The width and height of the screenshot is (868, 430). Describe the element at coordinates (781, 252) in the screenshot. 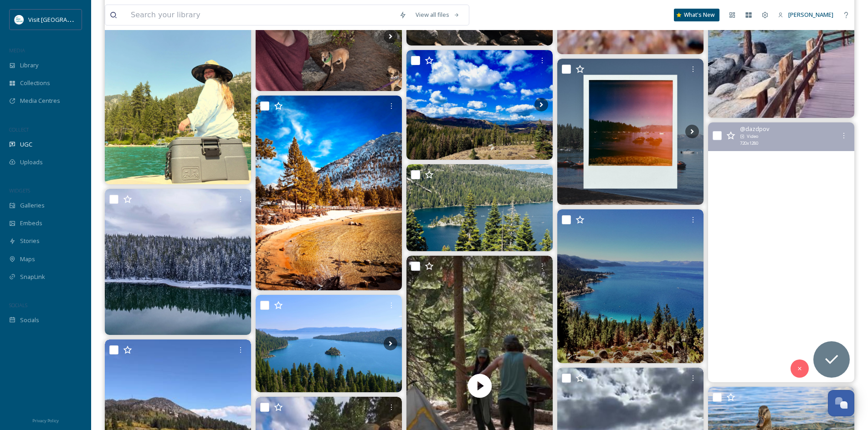

I see `video: #viewsonviews #dazdpov #laketahoe #tahome` at that location.